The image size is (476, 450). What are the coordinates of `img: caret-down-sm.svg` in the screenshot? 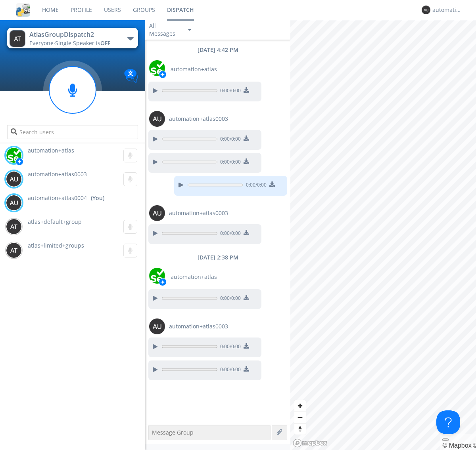 It's located at (190, 30).